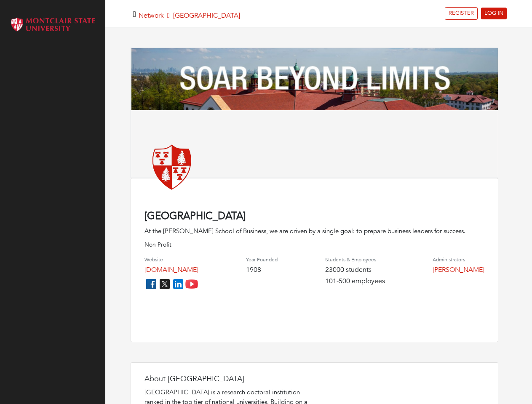 The width and height of the screenshot is (532, 404). Describe the element at coordinates (52, 25) in the screenshot. I see `img: Montclair_logo.png` at that location.